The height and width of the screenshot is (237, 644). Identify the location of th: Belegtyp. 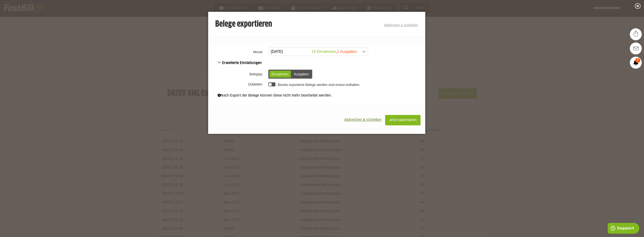
(238, 74).